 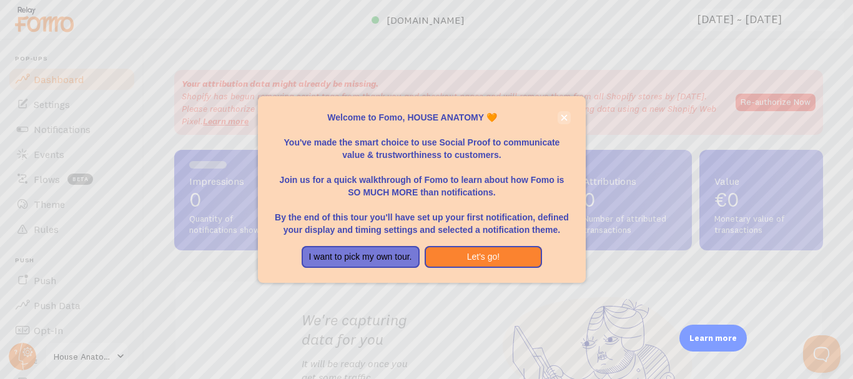 I want to click on button: close,, so click(x=564, y=117).